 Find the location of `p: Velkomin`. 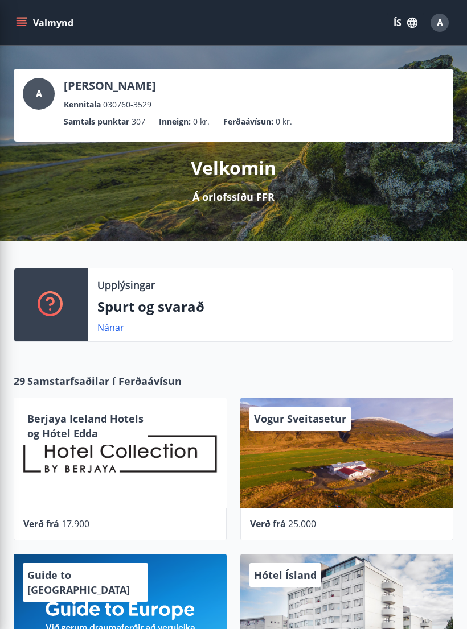

p: Velkomin is located at coordinates (233, 168).